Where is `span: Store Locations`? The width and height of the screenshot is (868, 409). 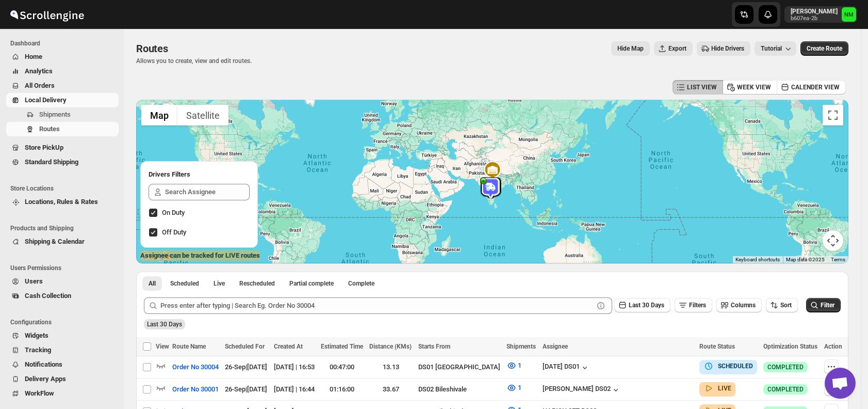
span: Store Locations is located at coordinates (65, 188).